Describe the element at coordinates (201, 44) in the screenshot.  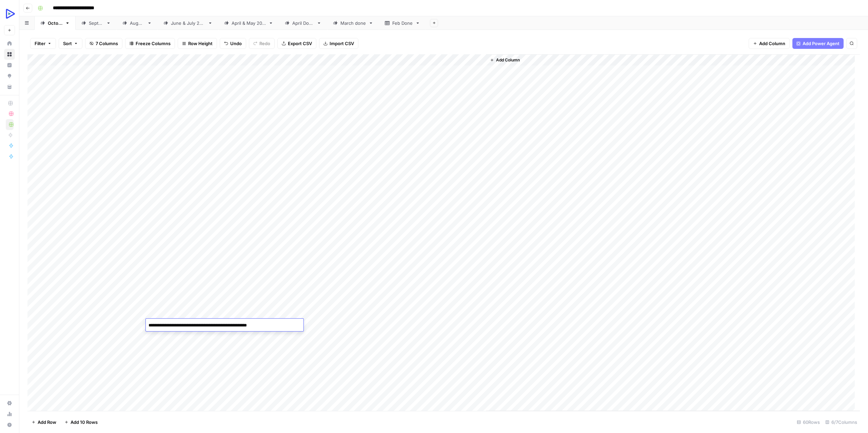
I see `span: Row Height` at that location.